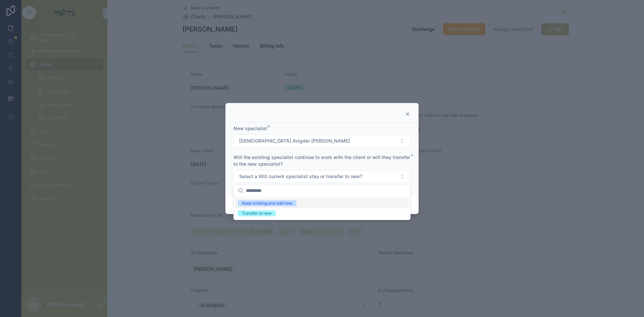 Image resolution: width=644 pixels, height=317 pixels. What do you see at coordinates (267, 203) in the screenshot?
I see `div: Keep existing and add new` at bounding box center [267, 203].